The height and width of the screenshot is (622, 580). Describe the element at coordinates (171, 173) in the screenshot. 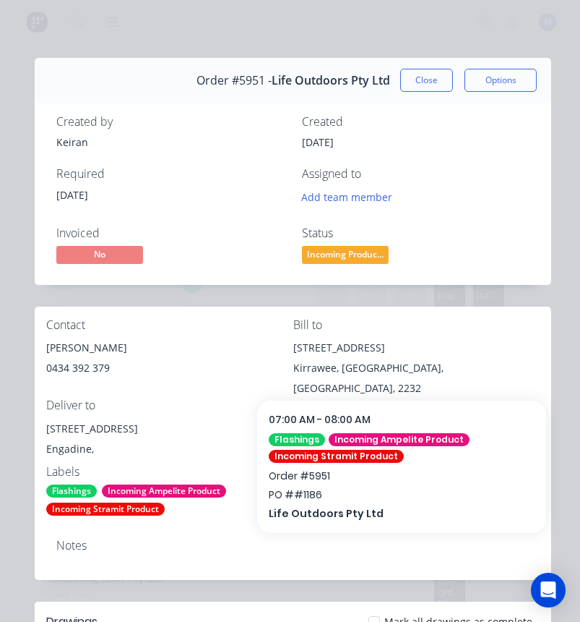

I see `div: Required` at that location.